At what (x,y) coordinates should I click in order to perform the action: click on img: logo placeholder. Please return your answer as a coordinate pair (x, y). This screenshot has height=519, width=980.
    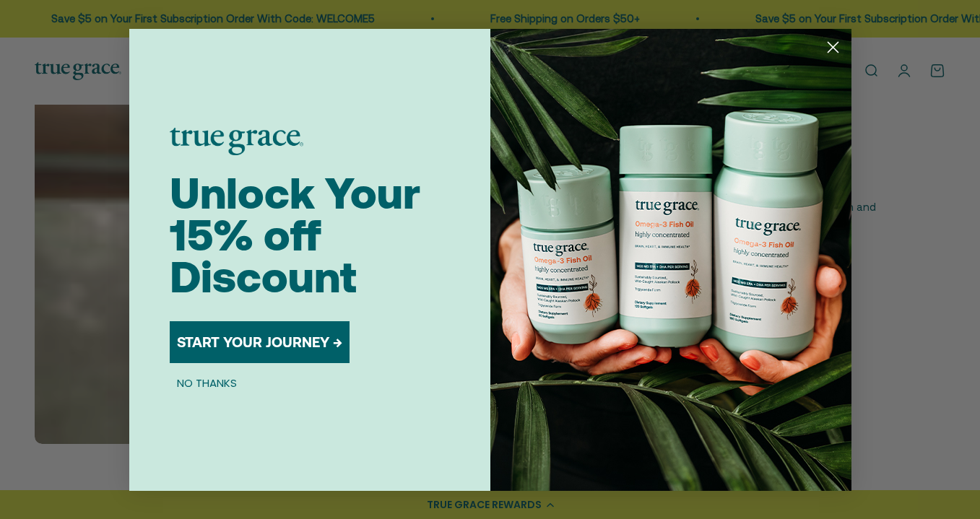
    Looking at the image, I should click on (236, 141).